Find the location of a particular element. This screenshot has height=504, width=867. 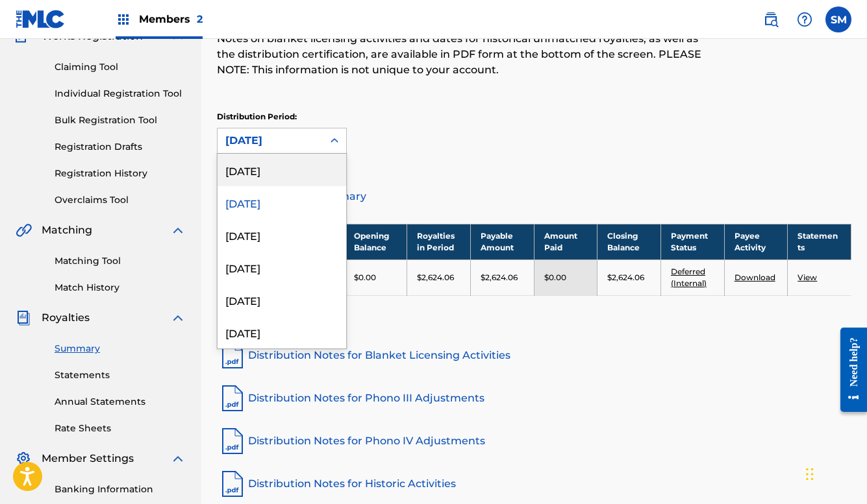

p: Distribution Period: is located at coordinates (282, 117).